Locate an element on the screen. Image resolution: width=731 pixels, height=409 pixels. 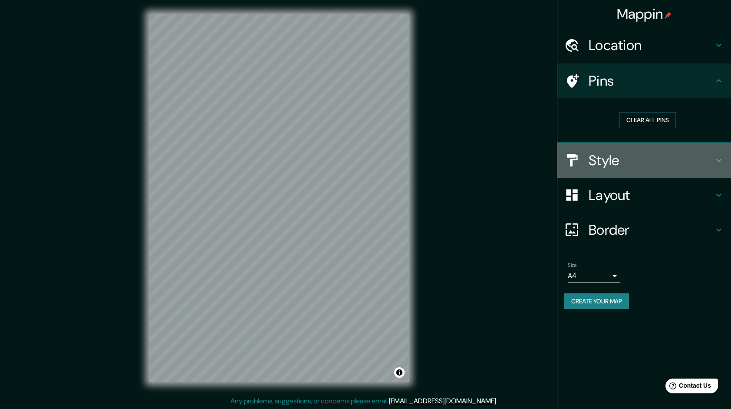
span: Contact Us is located at coordinates (41, 10).